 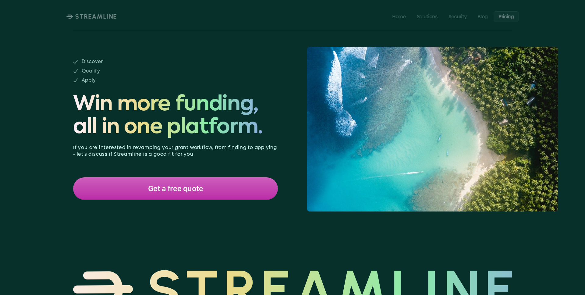 I want to click on p: Apply, so click(x=123, y=80).